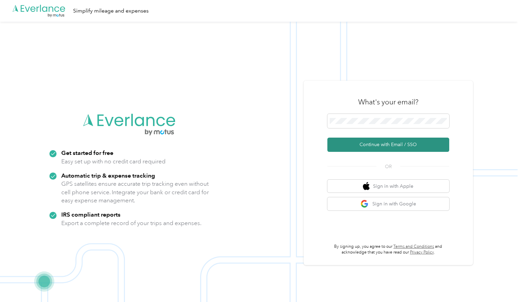  I want to click on strong: Automatic trip & expense tracking, so click(108, 175).